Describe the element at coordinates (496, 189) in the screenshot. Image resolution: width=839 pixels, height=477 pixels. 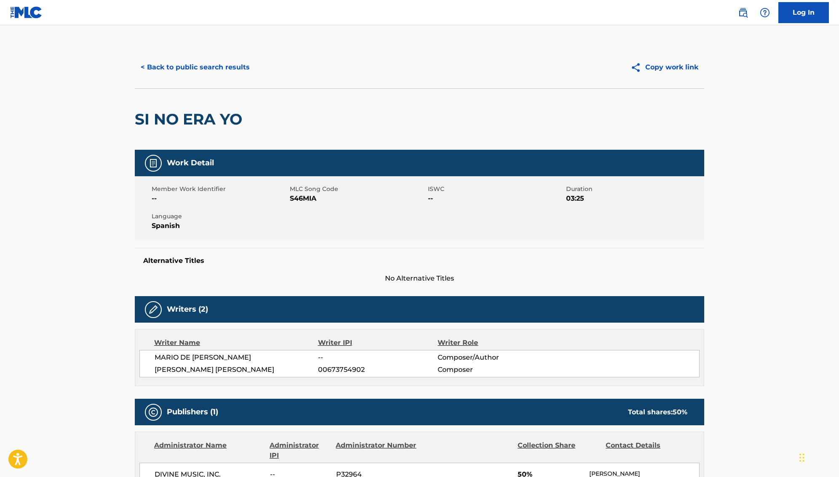
I see `span: ISWC` at that location.